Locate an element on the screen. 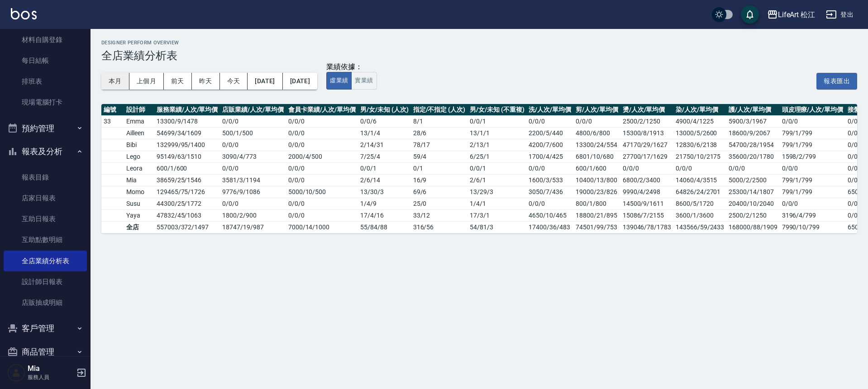 The image size is (868, 389). td: 316 / 56 is located at coordinates (439, 227).